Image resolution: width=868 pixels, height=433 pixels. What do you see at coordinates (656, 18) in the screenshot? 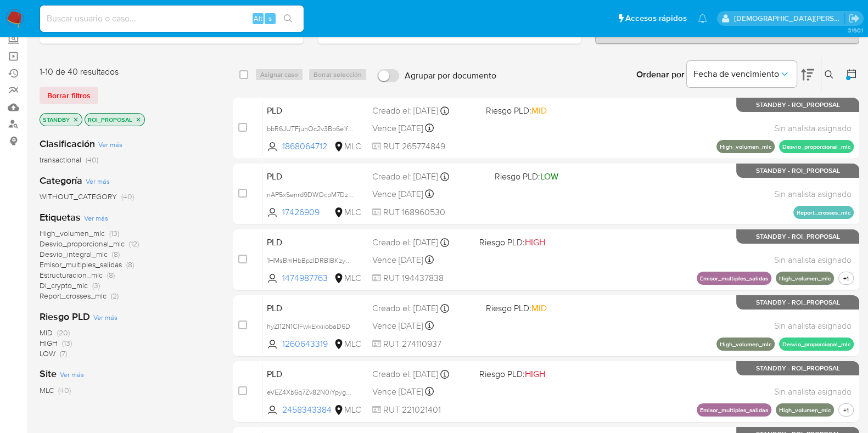
I see `span: Accesos rápidos` at bounding box center [656, 18].